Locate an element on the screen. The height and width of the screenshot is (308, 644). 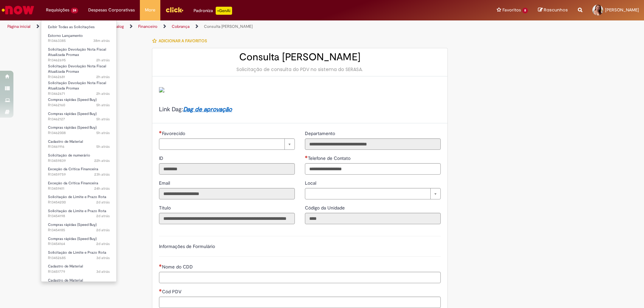
span: R13454198 is located at coordinates (79, 216).